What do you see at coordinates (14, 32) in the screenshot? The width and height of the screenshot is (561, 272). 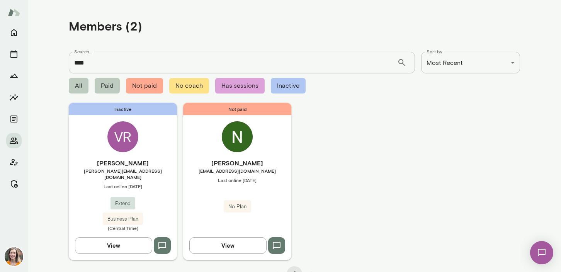 I see `button: Home` at bounding box center [14, 32].